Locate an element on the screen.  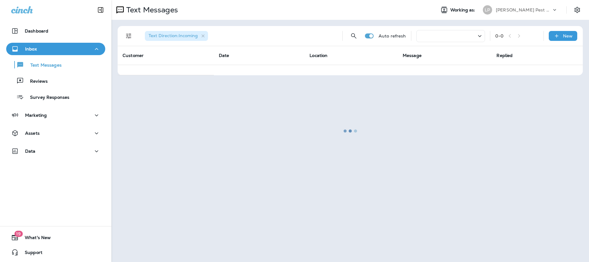
p: Survey Responses is located at coordinates (46, 98).